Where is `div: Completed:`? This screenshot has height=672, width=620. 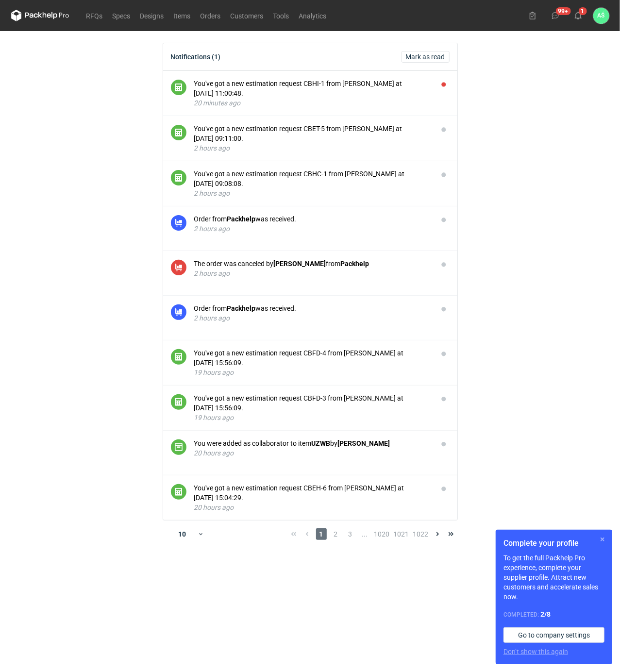 div: Completed: is located at coordinates (554, 614).